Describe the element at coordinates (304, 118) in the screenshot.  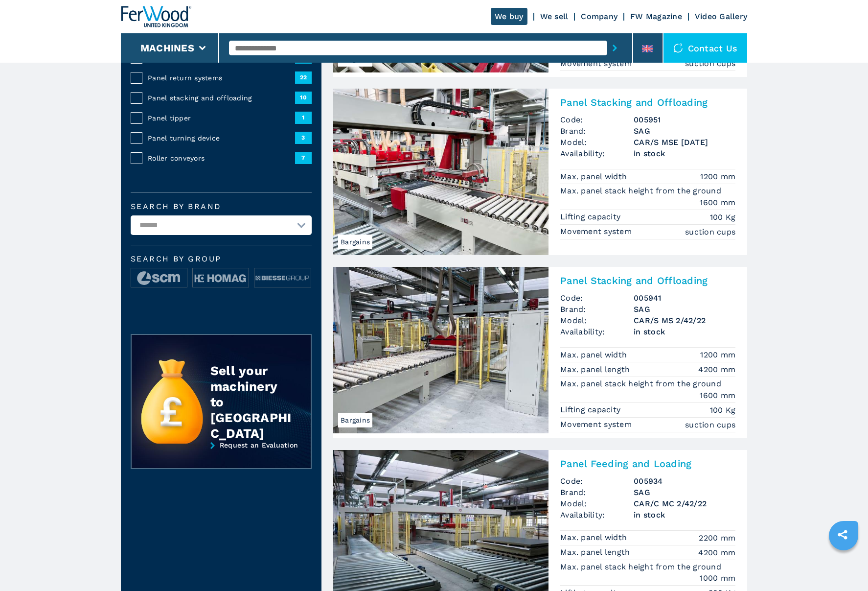
I see `span: 1` at that location.